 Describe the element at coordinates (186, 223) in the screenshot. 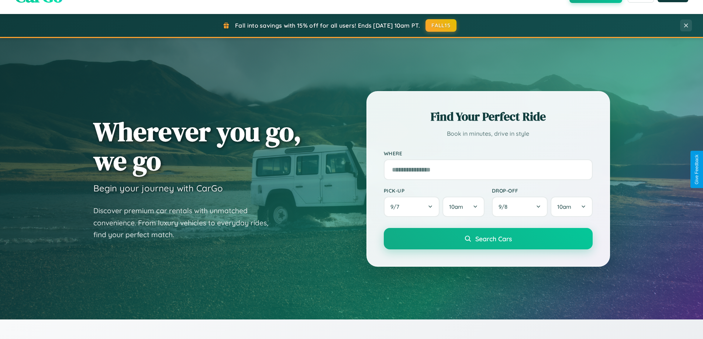

I see `p: Discover premium car rentals with unmatched convenience. From luxury vehicles to everyday rides, ...` at that location.